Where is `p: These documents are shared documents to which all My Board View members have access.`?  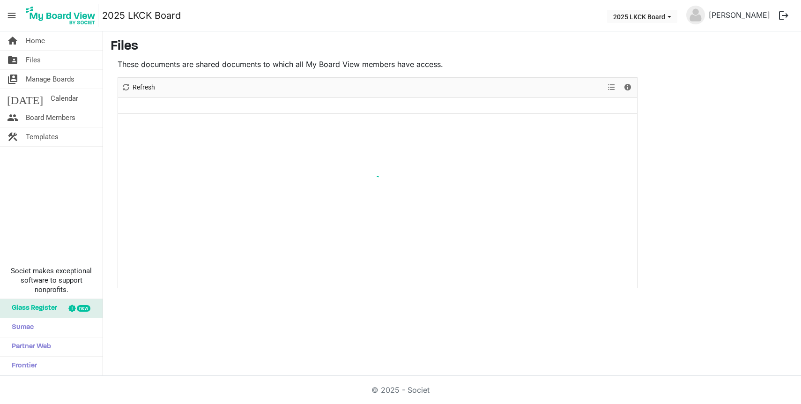 p: These documents are shared documents to which all My Board View members have access. is located at coordinates (378, 64).